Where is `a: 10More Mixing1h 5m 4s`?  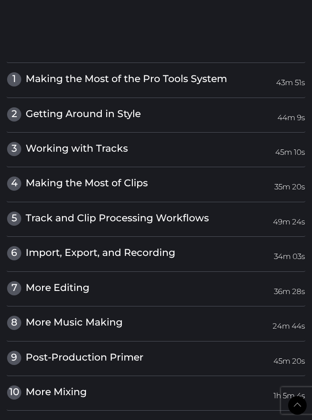
a: 10More Mixing1h 5m 4s is located at coordinates (156, 392).